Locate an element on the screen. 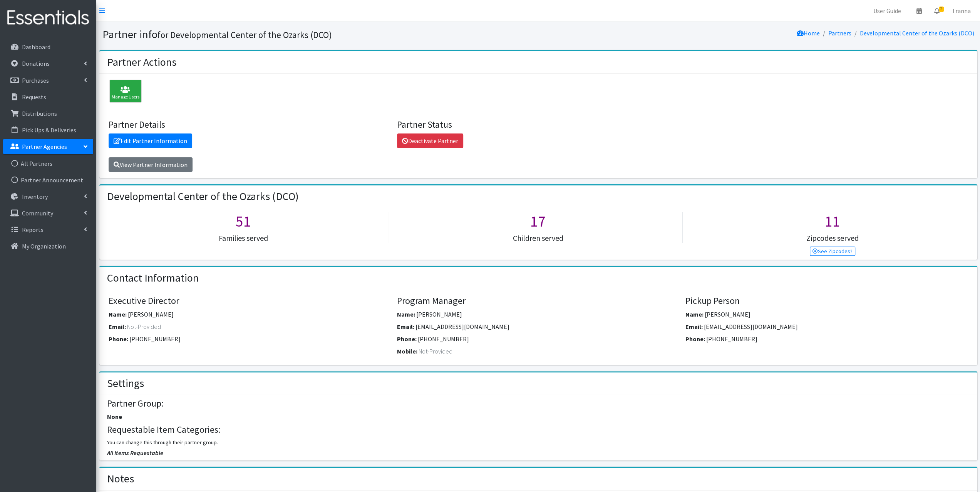 The width and height of the screenshot is (980, 492). h1: 51 is located at coordinates (244, 221).